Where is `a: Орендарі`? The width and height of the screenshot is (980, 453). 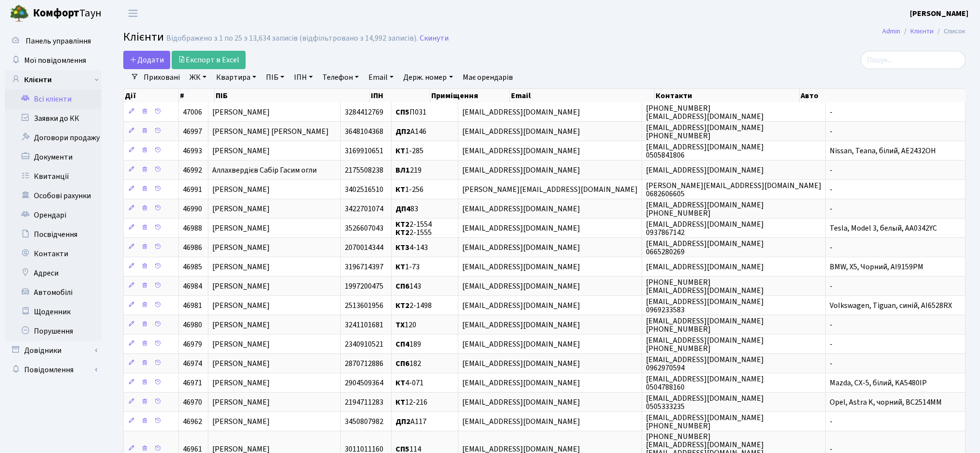
a: Орендарі is located at coordinates (53, 215).